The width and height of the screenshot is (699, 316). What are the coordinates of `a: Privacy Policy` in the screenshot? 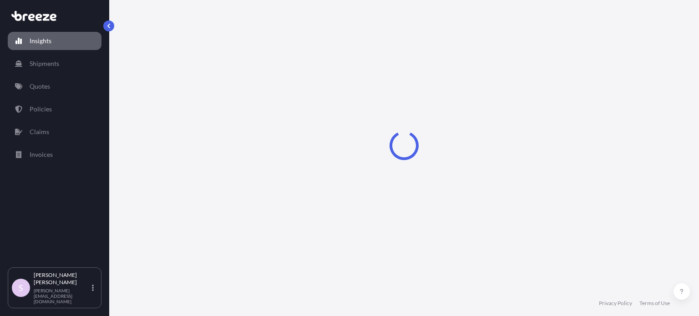 It's located at (615, 303).